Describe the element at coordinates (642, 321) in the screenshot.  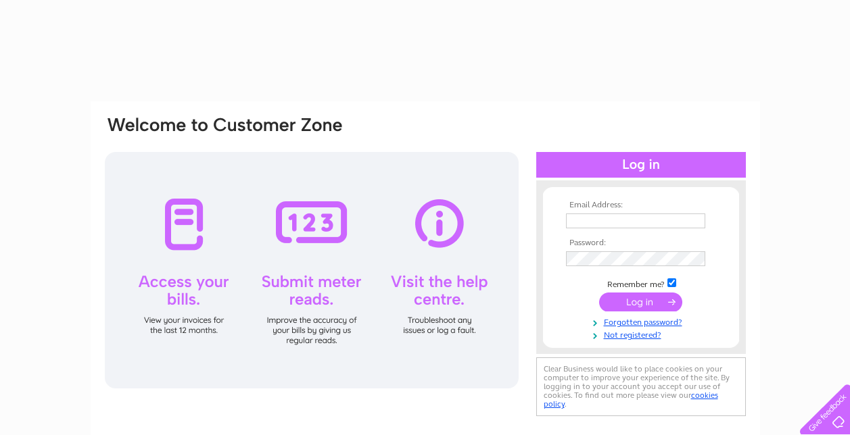
I see `a: Forgotten password?` at that location.